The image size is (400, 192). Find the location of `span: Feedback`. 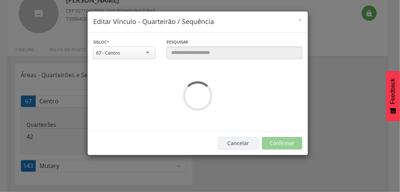

span: Feedback is located at coordinates (393, 91).